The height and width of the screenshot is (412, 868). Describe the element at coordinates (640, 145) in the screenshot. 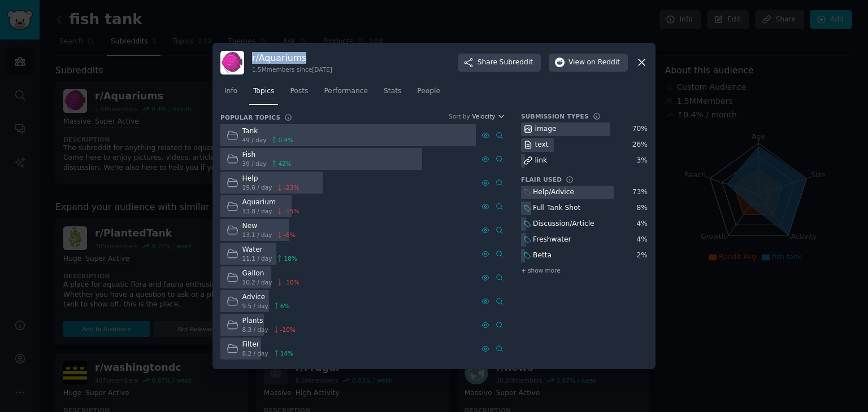

I see `div: 26 %` at that location.